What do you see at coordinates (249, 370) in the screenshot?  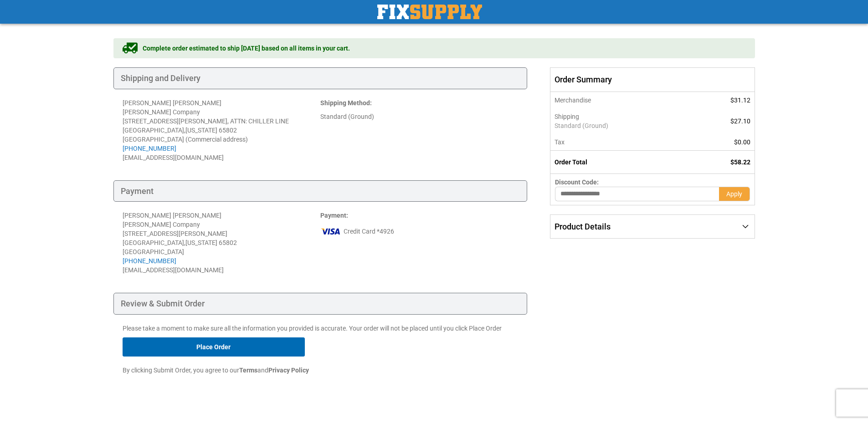 I see `strong: Terms` at bounding box center [249, 370].